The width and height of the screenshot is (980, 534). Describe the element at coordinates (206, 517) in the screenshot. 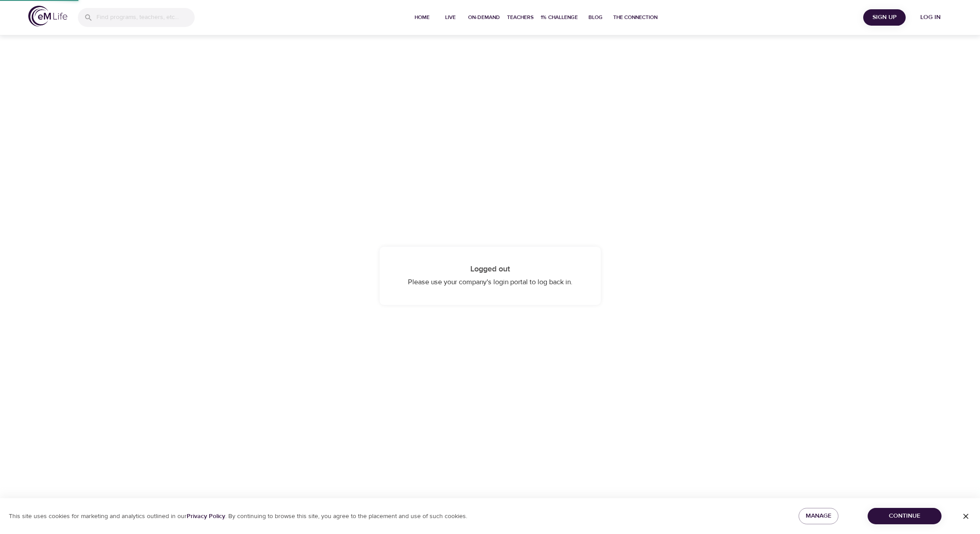

I see `a: Privacy Policy` at that location.